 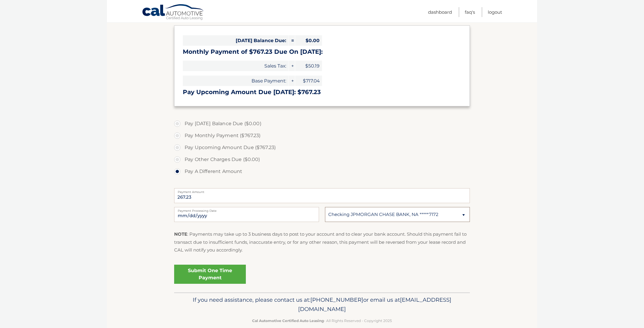 I want to click on strong: Cal Automotive Certified Auto Leasing, so click(x=288, y=320).